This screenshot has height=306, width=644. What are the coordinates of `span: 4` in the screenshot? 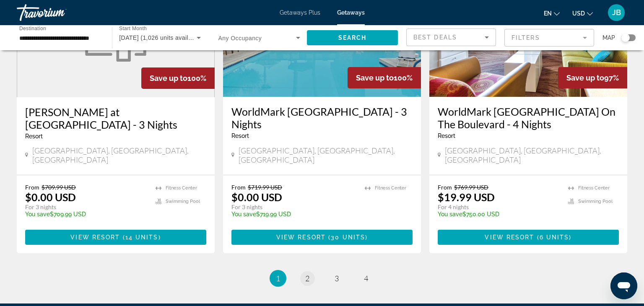 It's located at (366, 278).